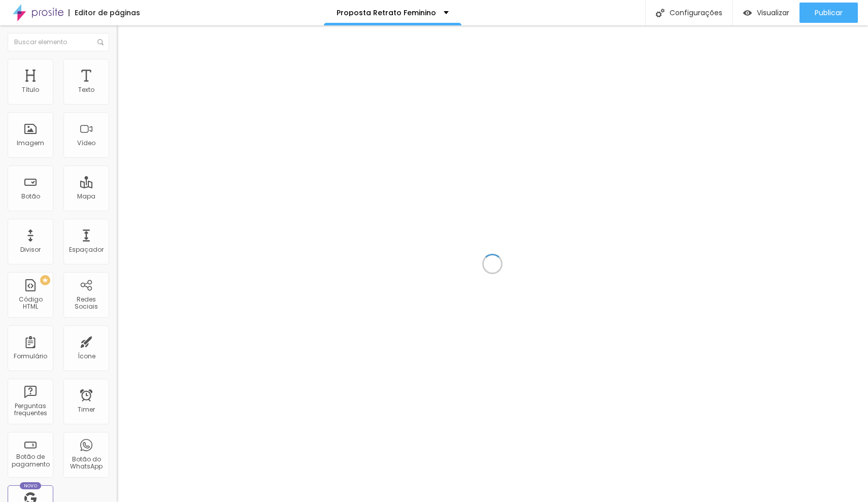 The height and width of the screenshot is (502, 868). I want to click on div: Título, so click(30, 90).